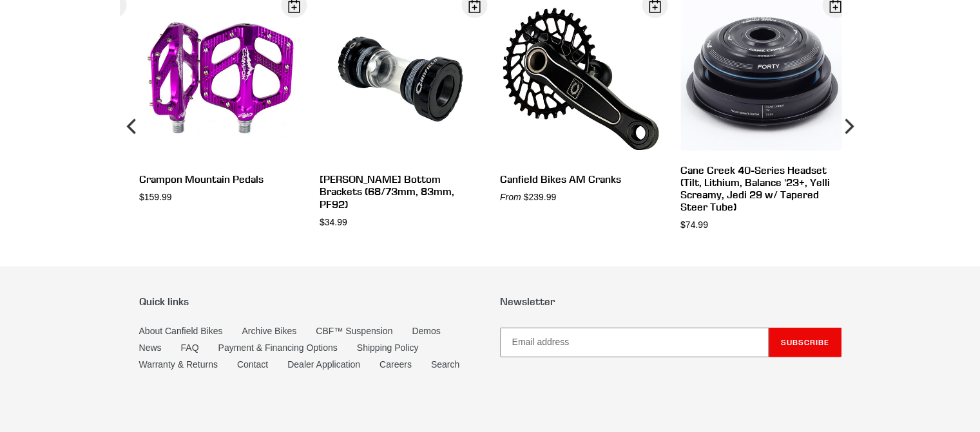  I want to click on a: Payment & Financing Options, so click(278, 348).